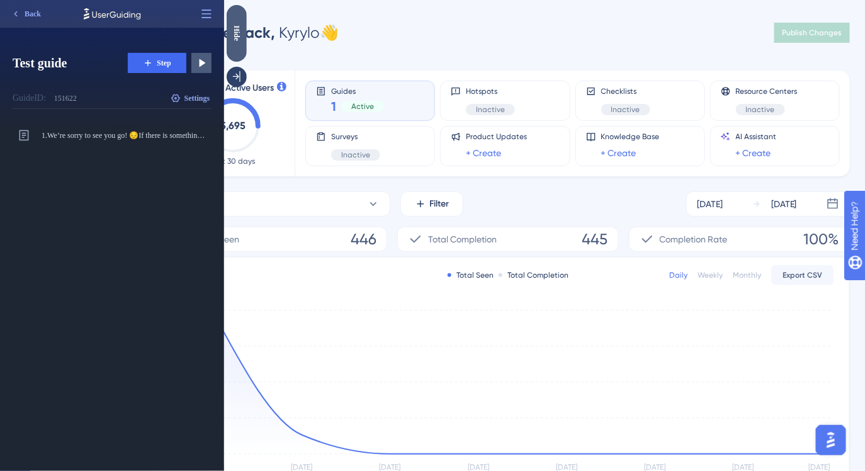 This screenshot has height=471, width=865. Describe the element at coordinates (190, 98) in the screenshot. I see `button: Settings` at that location.